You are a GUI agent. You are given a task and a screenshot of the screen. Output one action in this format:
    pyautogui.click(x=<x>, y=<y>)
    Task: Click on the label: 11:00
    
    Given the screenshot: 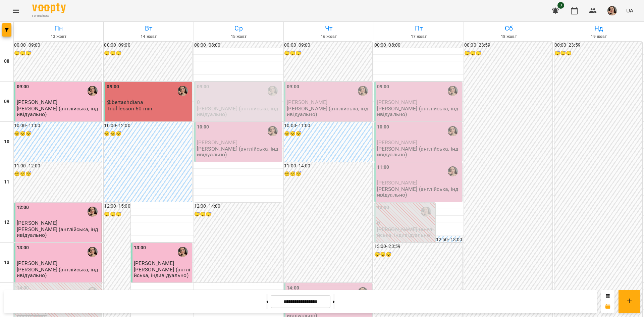 What is the action you would take?
    pyautogui.click(x=383, y=168)
    